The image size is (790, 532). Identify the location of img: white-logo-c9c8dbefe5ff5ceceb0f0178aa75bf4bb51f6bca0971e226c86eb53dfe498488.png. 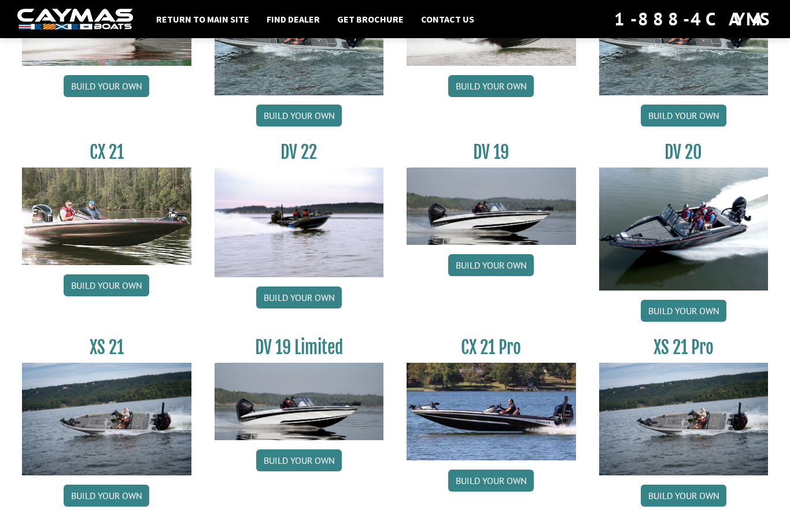
(75, 19).